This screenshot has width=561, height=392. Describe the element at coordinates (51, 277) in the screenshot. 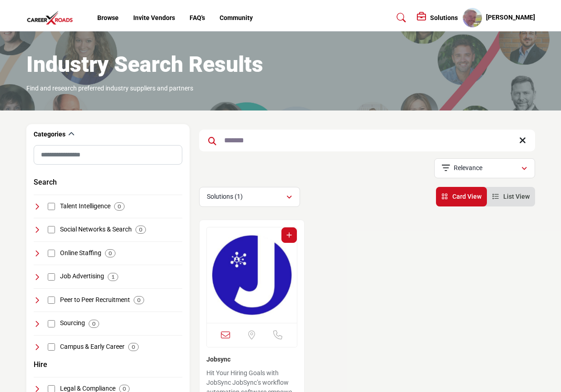

I see `input: Select Job Advertising checkbox` at that location.